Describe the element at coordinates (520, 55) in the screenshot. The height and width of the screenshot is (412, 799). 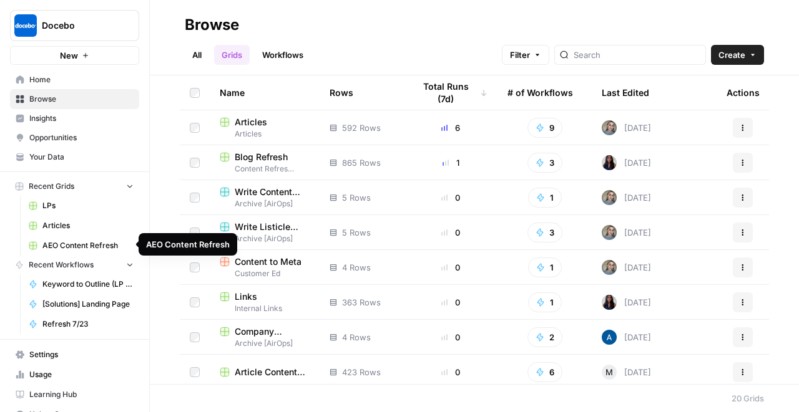
I see `span: Filter` at that location.